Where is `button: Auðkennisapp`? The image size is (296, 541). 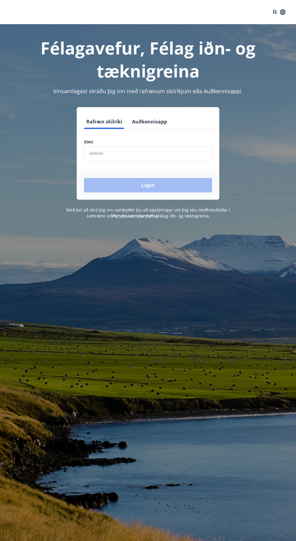 button: Auðkennisapp is located at coordinates (150, 122).